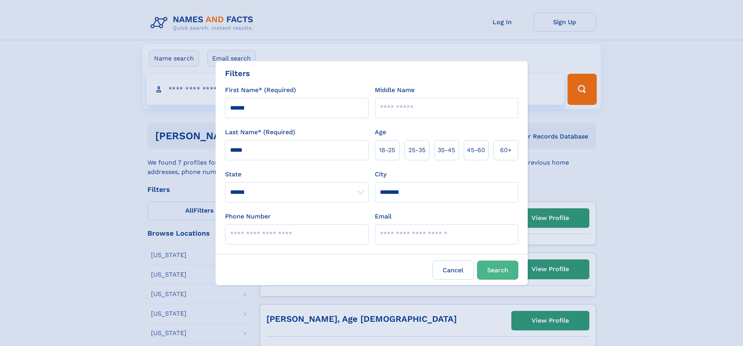 The image size is (743, 346). I want to click on span: 45‑60, so click(476, 150).